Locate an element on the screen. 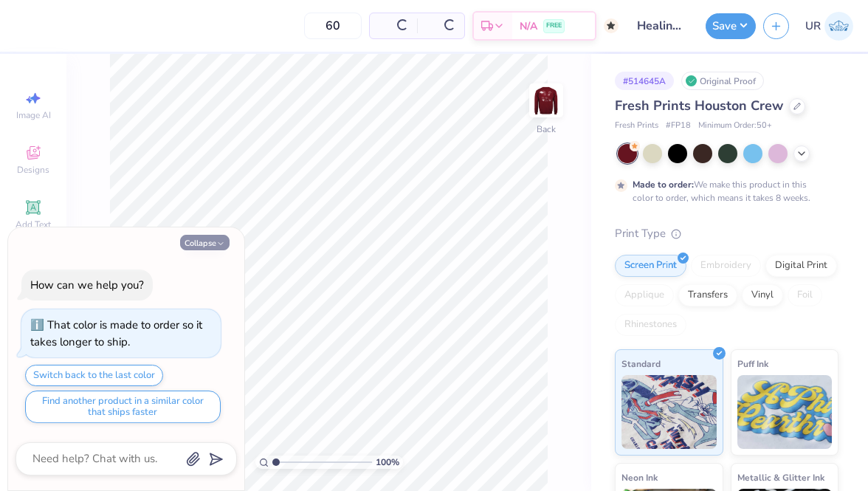  div: # 514645A is located at coordinates (645, 80).